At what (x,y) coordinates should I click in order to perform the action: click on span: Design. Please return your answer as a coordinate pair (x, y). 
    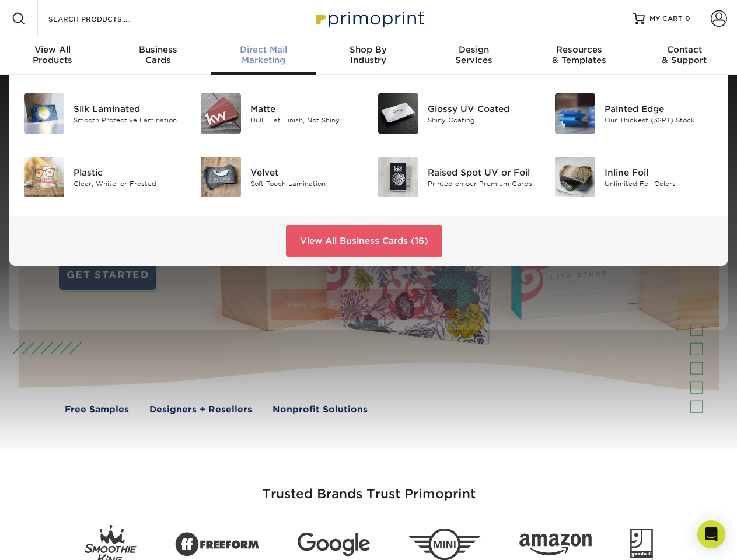
    Looking at the image, I should click on (474, 50).